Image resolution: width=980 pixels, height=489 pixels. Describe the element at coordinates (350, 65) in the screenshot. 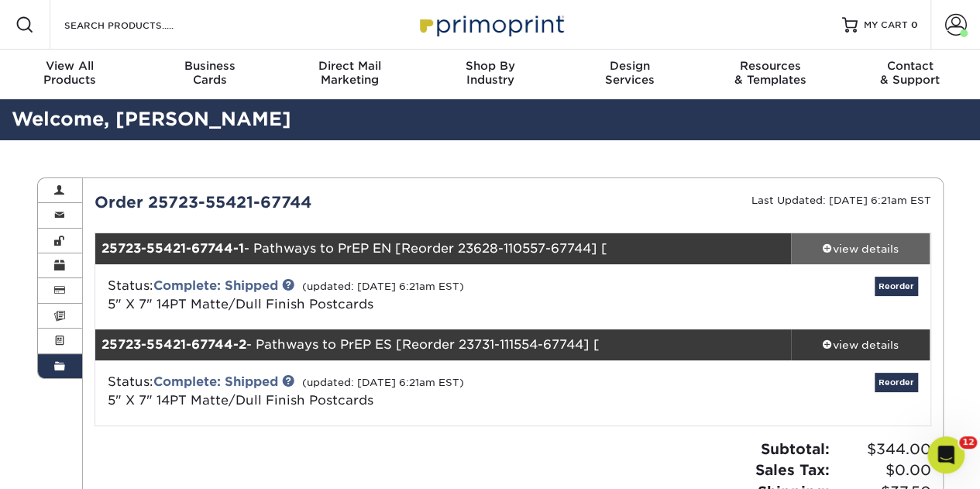

I see `span: Direct Mail` at that location.